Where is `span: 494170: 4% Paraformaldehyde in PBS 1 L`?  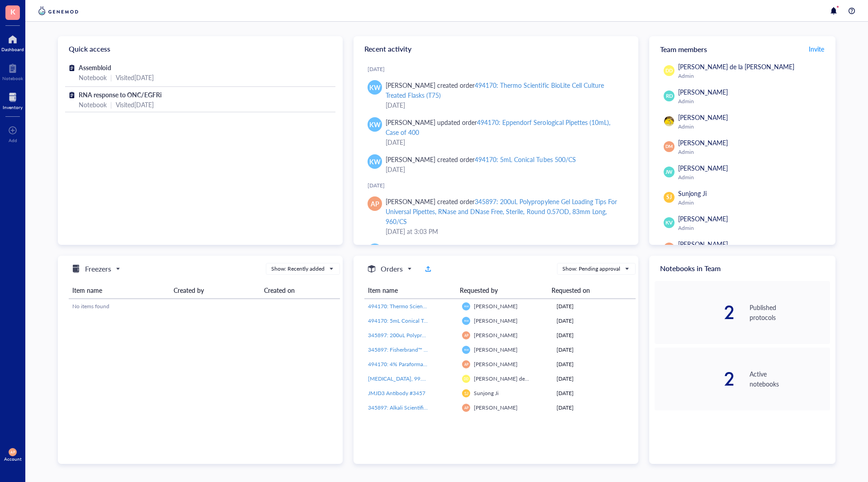
span: 494170: 4% Paraformaldehyde in PBS 1 L is located at coordinates (418, 364).